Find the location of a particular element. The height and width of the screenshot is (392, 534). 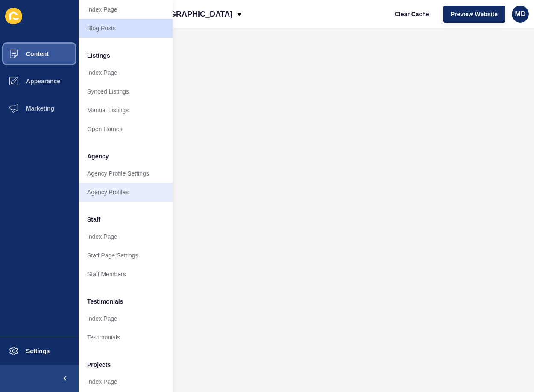

a: Testimonials is located at coordinates (126, 338).